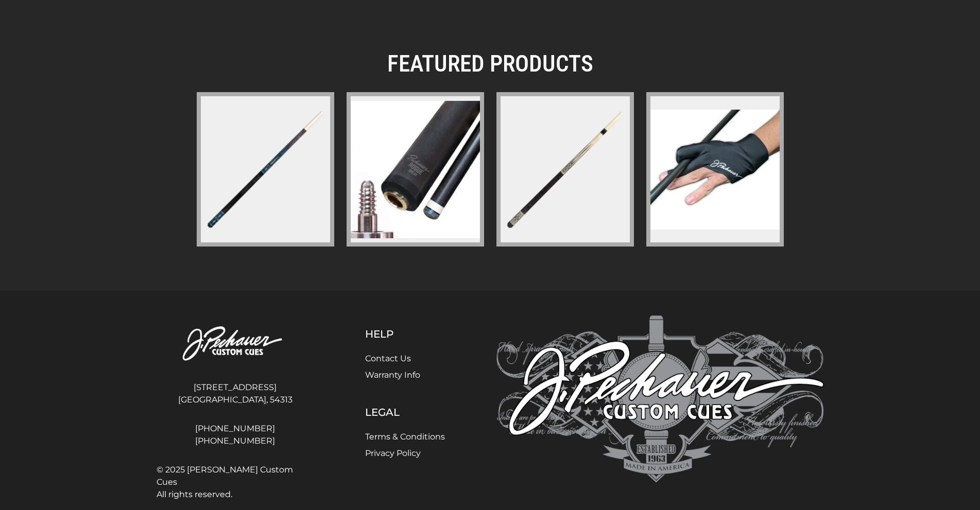  I want to click on img: pechauer-piloted-rogue-carbon-break-shaft-pro-series, so click(415, 169).